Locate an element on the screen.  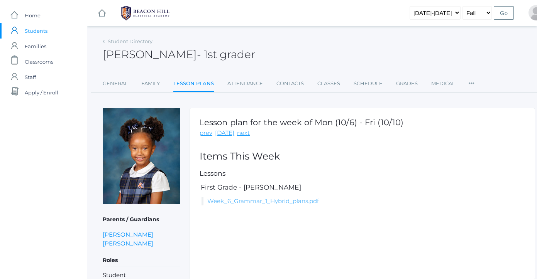
h1: Lesson plan for the week of Mon (10/6) - Fri (10/10) is located at coordinates (301, 122).